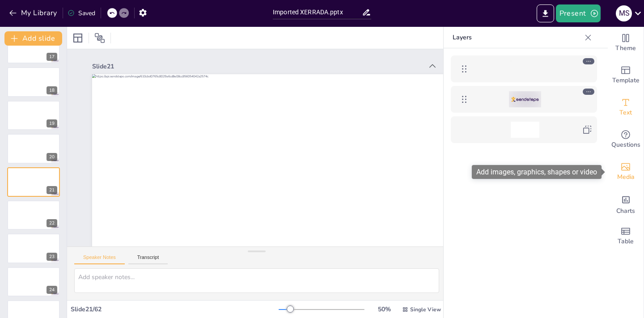  I want to click on span: Media, so click(626, 177).